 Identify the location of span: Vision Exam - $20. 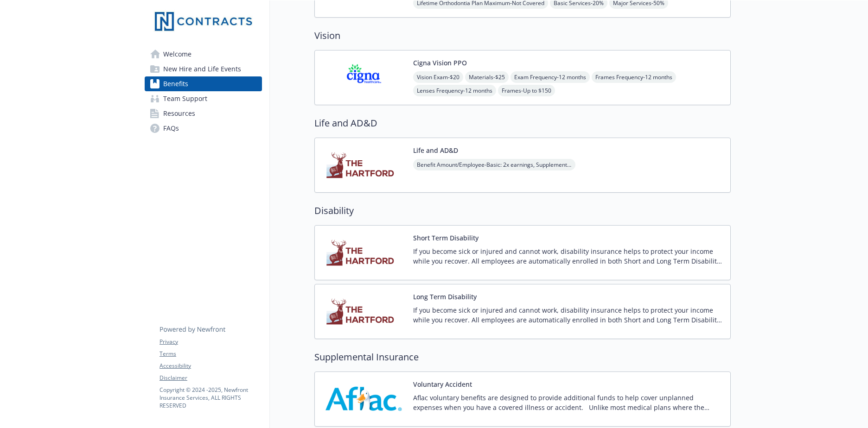
(438, 77).